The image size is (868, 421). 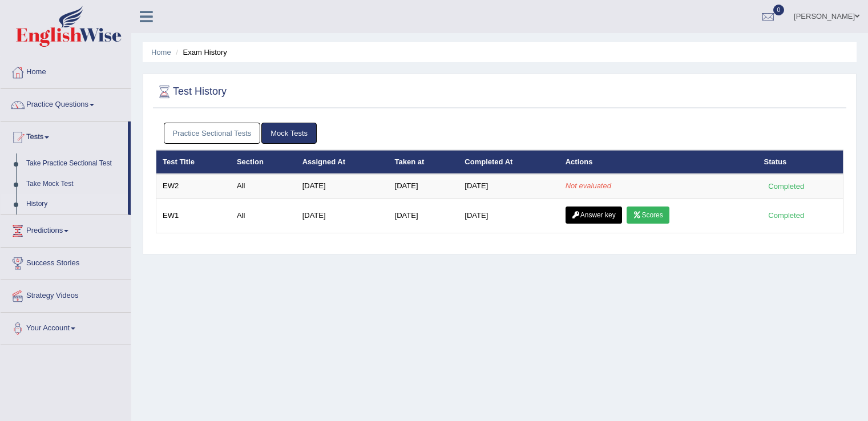 What do you see at coordinates (74, 204) in the screenshot?
I see `a: History` at bounding box center [74, 204].